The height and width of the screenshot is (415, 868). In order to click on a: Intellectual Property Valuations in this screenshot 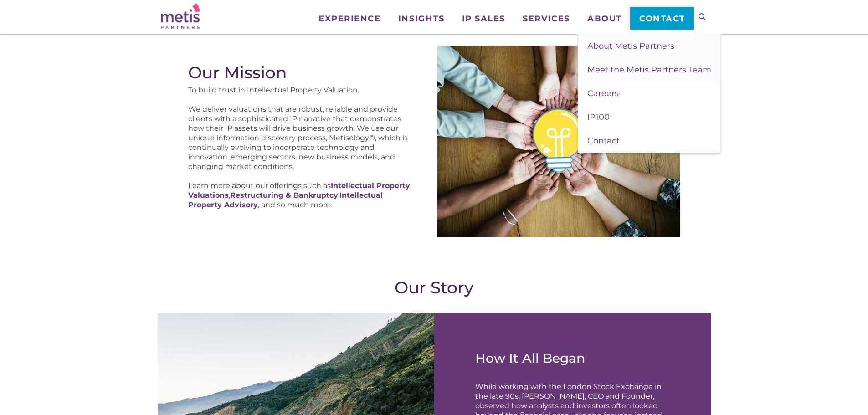, I will do `click(299, 191)`.